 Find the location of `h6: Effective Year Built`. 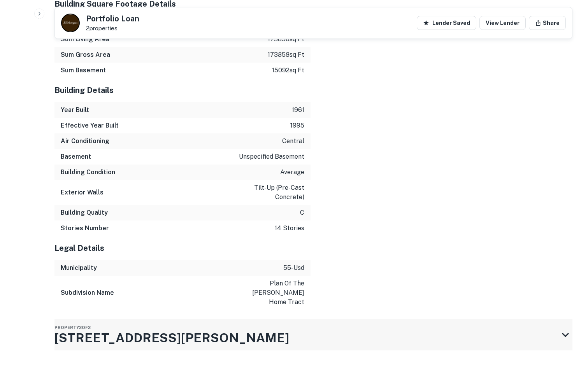

h6: Effective Year Built is located at coordinates (89, 126).